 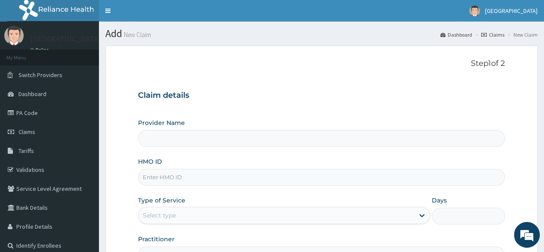 I want to click on h3: Claim details, so click(x=321, y=96).